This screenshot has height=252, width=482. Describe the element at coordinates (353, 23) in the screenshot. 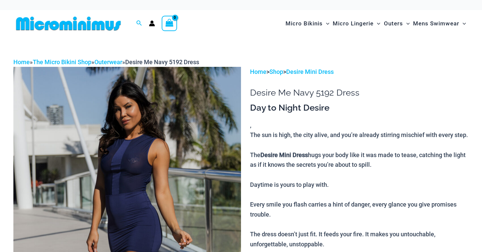

I see `span: Micro Lingerie` at that location.